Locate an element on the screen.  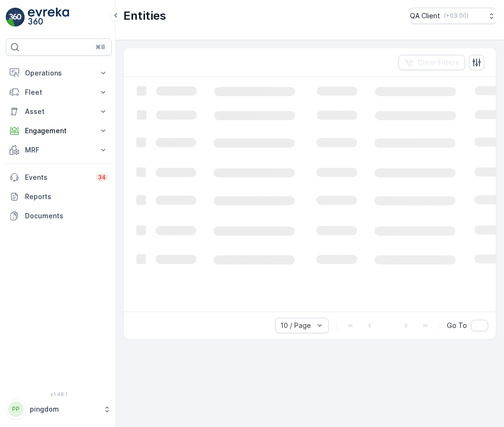
p: Clear Filters is located at coordinates (438, 63).